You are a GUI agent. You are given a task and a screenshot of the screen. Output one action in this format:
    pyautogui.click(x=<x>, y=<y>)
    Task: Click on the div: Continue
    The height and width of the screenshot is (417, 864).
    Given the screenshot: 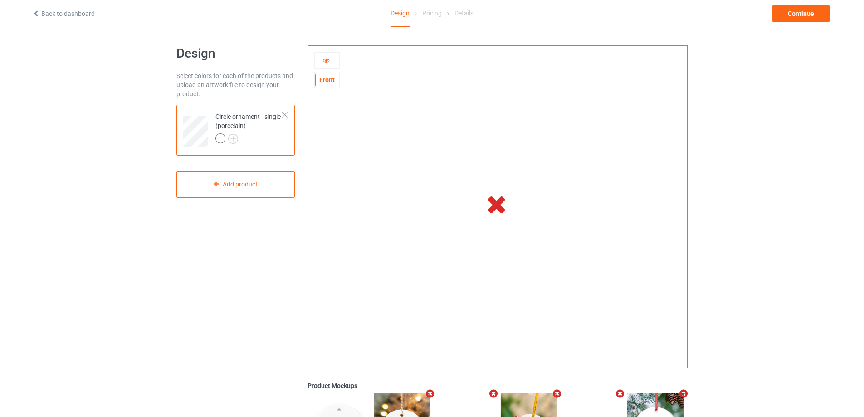 What is the action you would take?
    pyautogui.click(x=801, y=14)
    